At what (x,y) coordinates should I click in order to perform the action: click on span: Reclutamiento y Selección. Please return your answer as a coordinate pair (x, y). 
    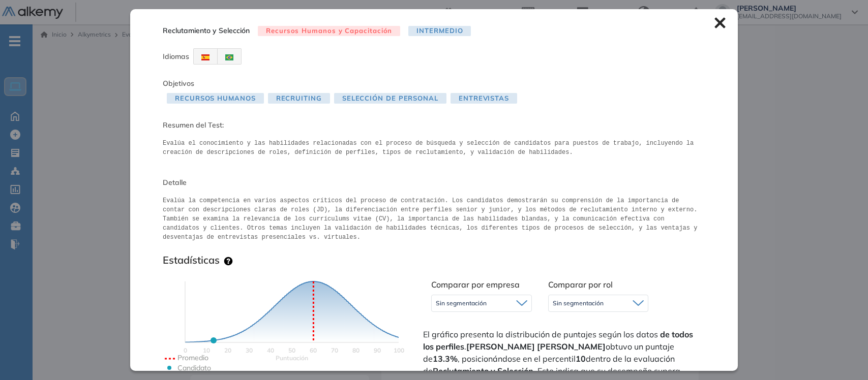
    Looking at the image, I should click on (206, 30).